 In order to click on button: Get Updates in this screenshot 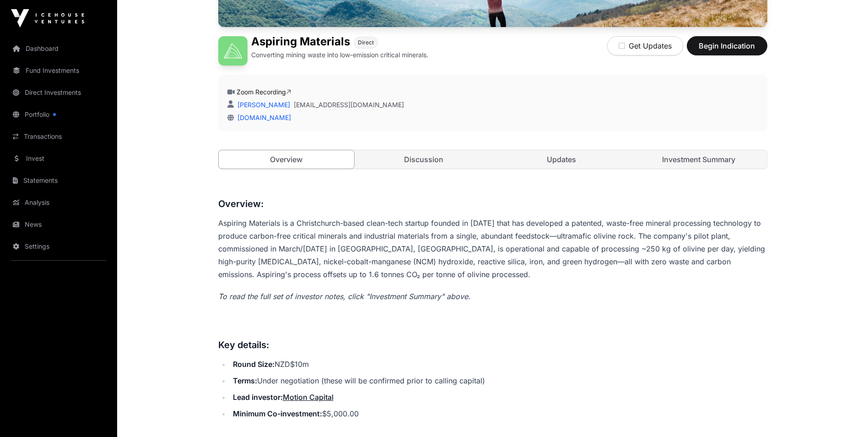, I will do `click(646, 46)`.